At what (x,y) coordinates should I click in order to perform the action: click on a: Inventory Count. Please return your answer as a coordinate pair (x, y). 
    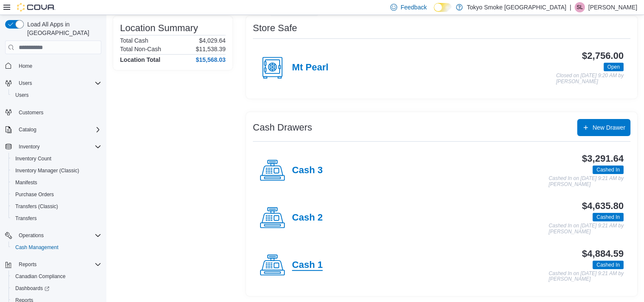
    Looking at the image, I should click on (33, 158).